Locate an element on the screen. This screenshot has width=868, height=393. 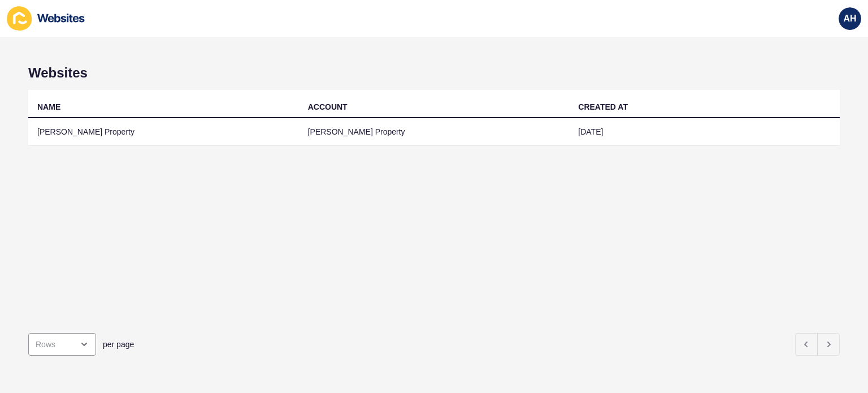
div: open menu is located at coordinates (62, 345).